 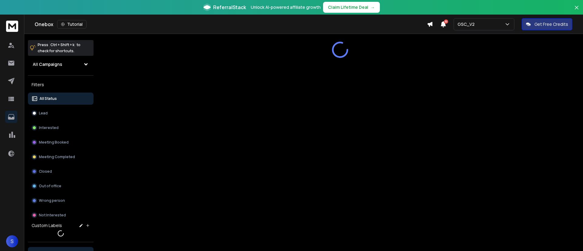 What do you see at coordinates (577, 11) in the screenshot?
I see `button: Close banner` at bounding box center [577, 11].